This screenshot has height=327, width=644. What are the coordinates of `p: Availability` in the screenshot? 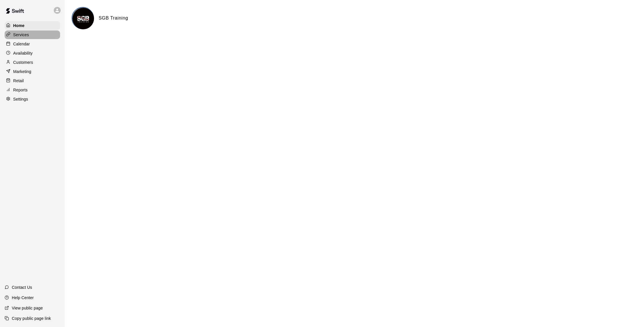 It's located at (23, 53).